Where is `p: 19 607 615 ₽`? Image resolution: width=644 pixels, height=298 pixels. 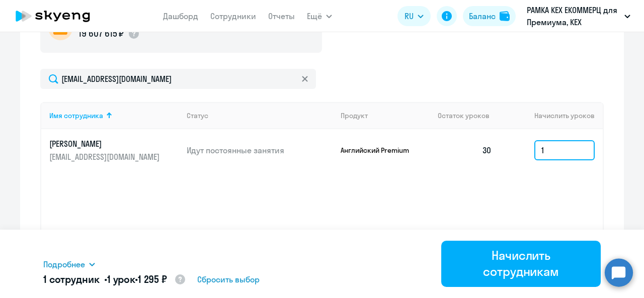
p: 19 607 615 ₽ is located at coordinates (101, 33).